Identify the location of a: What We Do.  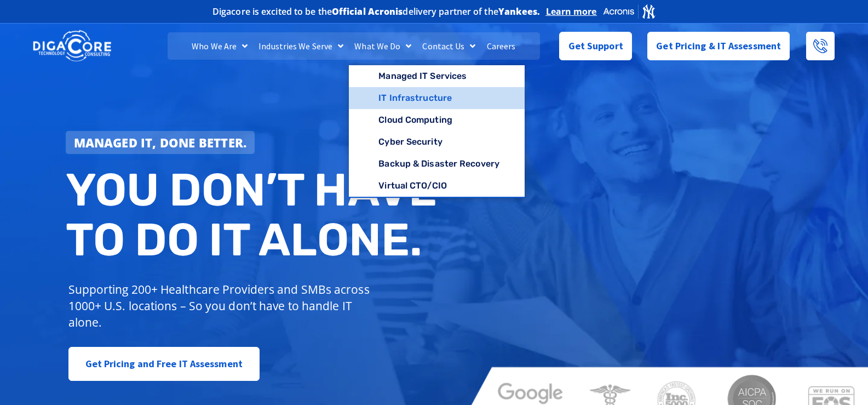
(383, 46).